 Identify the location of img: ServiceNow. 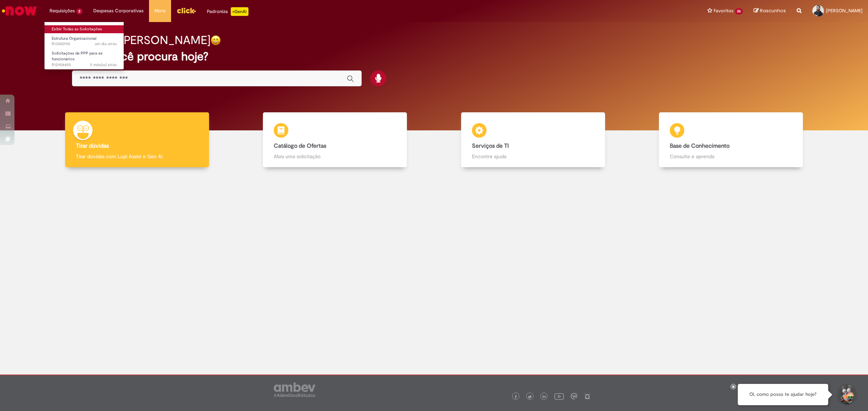
(19, 11).